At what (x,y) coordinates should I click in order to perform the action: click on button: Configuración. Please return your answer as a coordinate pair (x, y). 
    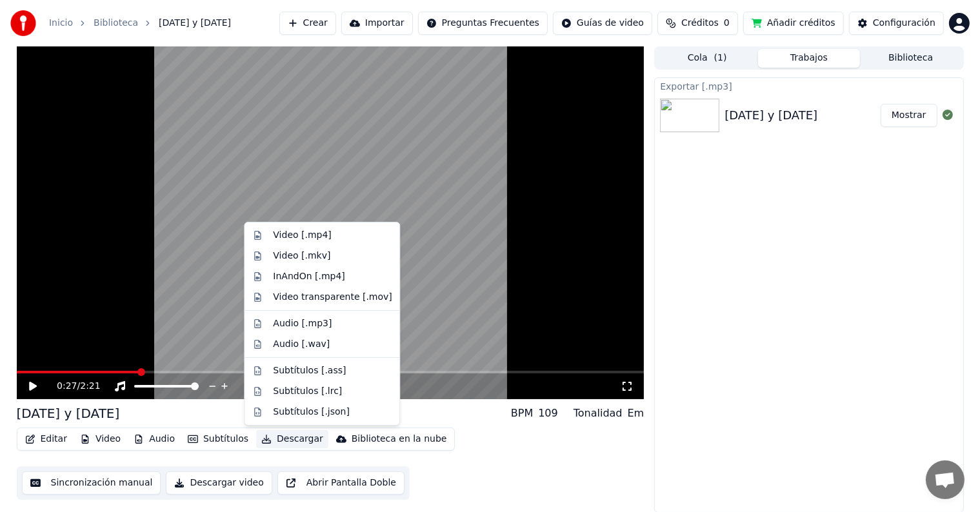
    Looking at the image, I should click on (896, 23).